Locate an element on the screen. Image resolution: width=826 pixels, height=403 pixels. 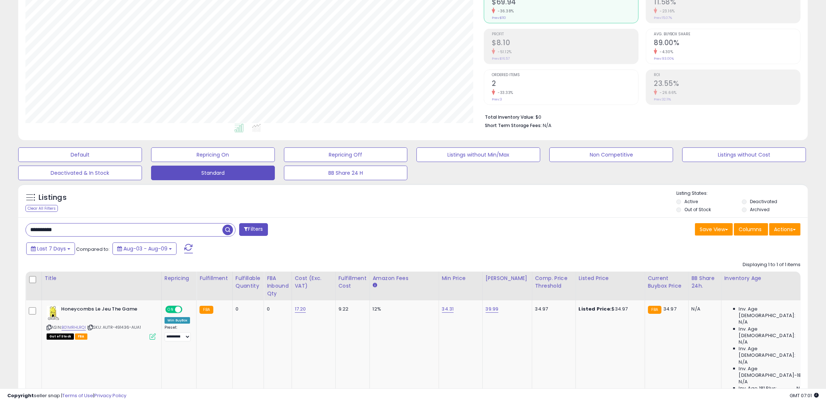
span: Avg. Buybox Share is located at coordinates (727, 34).